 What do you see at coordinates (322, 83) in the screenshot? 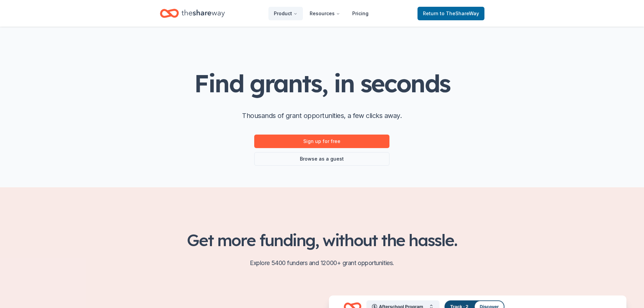
I see `h1: Find grants, in seconds` at bounding box center [322, 83].